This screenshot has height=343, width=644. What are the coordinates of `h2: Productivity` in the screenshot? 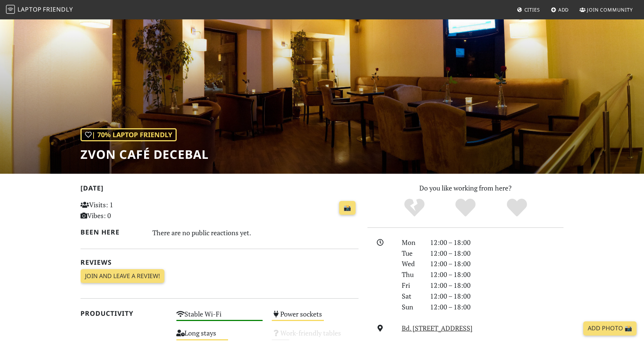 It's located at (124, 313).